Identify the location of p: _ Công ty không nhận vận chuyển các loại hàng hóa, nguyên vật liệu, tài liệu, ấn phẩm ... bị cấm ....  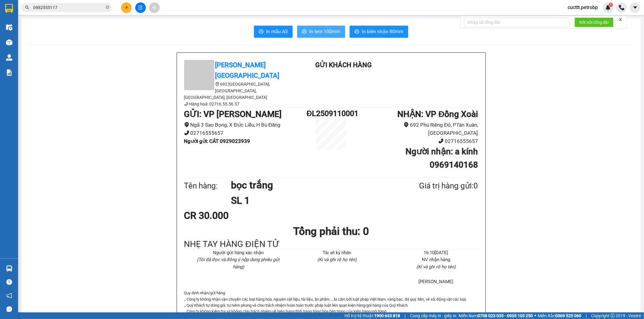
(331, 300).